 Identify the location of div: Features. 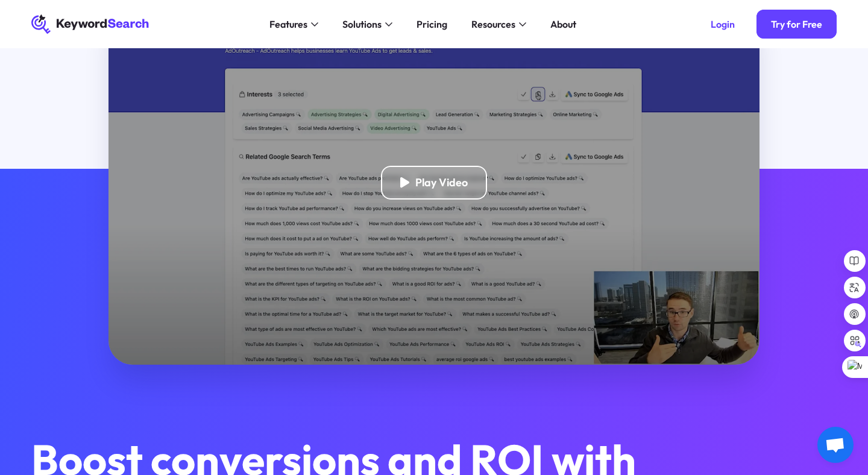
(288, 24).